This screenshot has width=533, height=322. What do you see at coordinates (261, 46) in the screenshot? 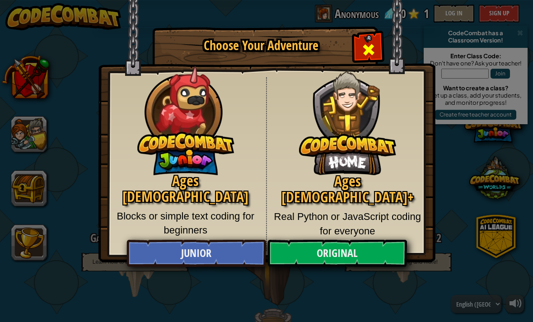
I see `h1: Choose Your Adventure` at bounding box center [261, 46].